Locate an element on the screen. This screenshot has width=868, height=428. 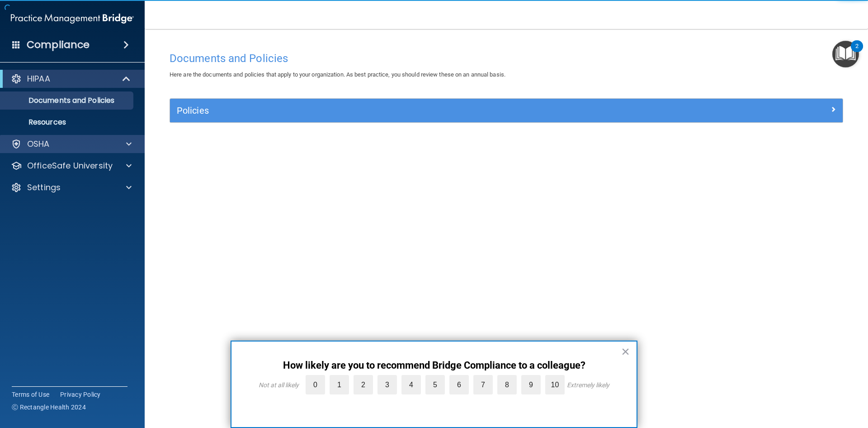
button: Open Resource Center, 2 new notifications is located at coordinates (846, 54).